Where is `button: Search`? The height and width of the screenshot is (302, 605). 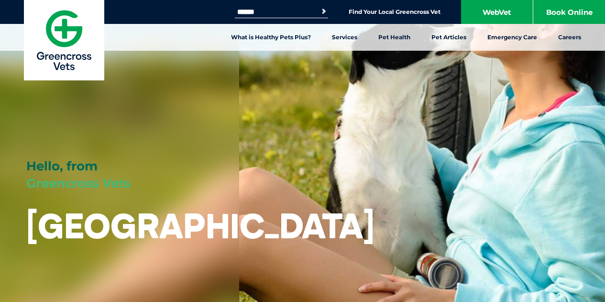 button: Search is located at coordinates (324, 11).